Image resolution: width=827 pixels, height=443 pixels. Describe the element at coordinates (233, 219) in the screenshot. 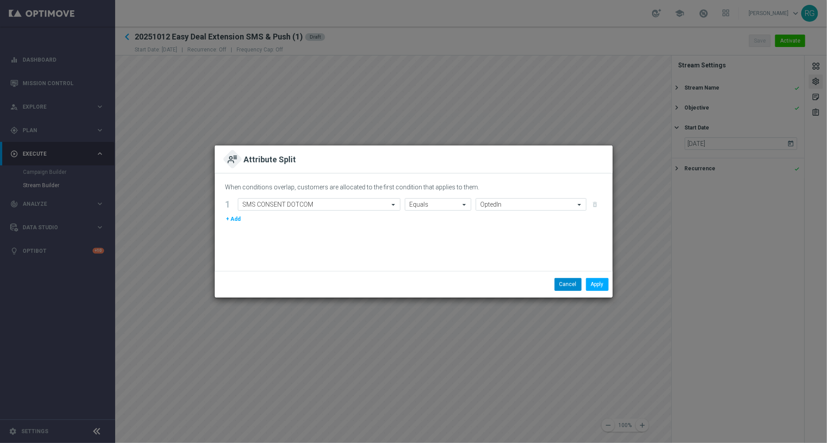

I see `button: + Add` at that location.